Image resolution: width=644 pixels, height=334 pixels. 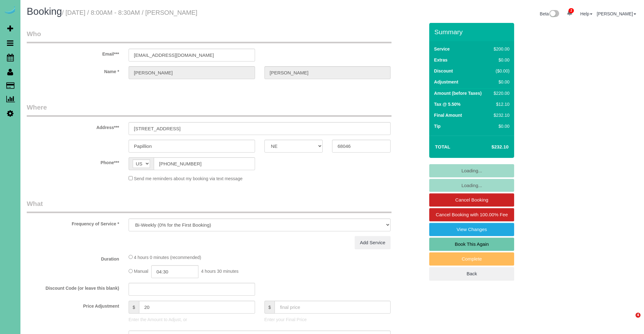 I want to click on a: View Changes, so click(x=472, y=229).